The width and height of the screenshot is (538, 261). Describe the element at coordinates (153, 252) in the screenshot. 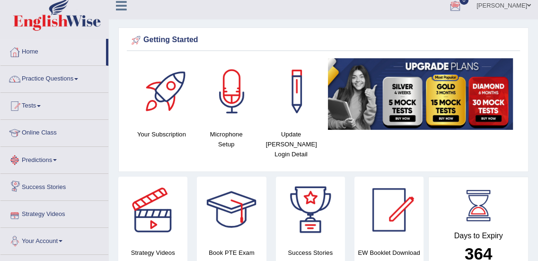

I see `h4: Strategy Videos` at that location.